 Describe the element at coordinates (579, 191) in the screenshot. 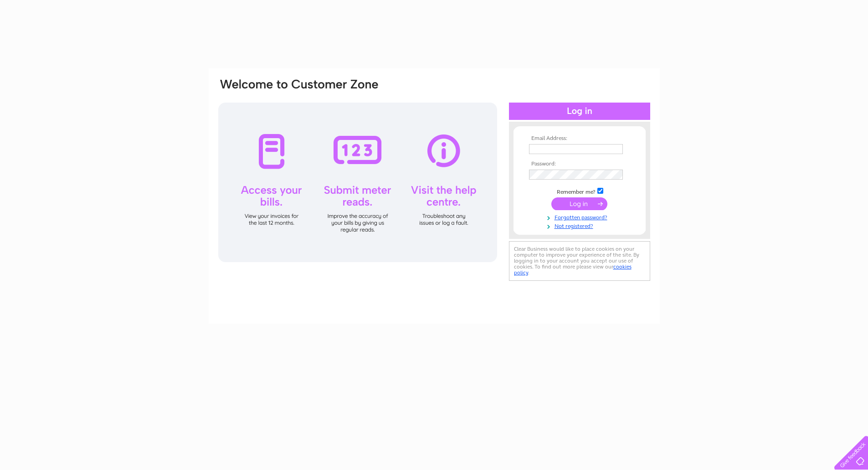

I see `td: Remember me?` at that location.